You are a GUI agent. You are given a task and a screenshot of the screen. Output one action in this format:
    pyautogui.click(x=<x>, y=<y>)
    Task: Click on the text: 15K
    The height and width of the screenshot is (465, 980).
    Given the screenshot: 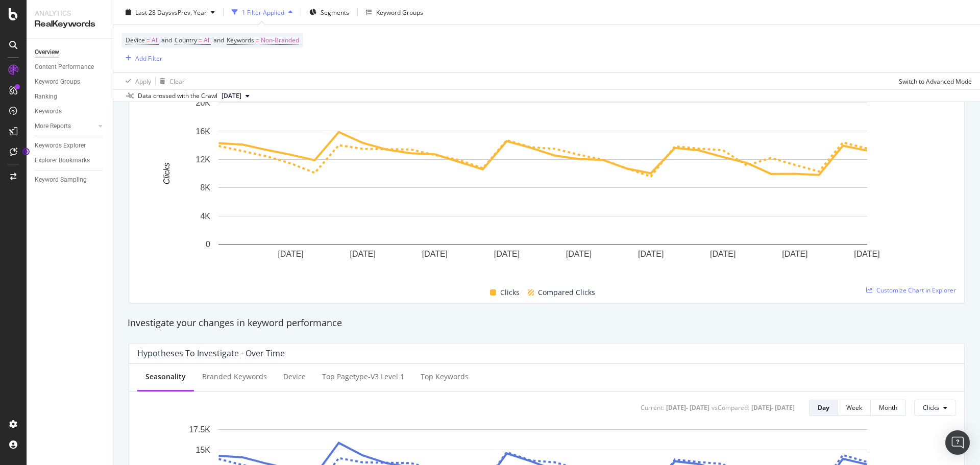 What is the action you would take?
    pyautogui.click(x=203, y=450)
    